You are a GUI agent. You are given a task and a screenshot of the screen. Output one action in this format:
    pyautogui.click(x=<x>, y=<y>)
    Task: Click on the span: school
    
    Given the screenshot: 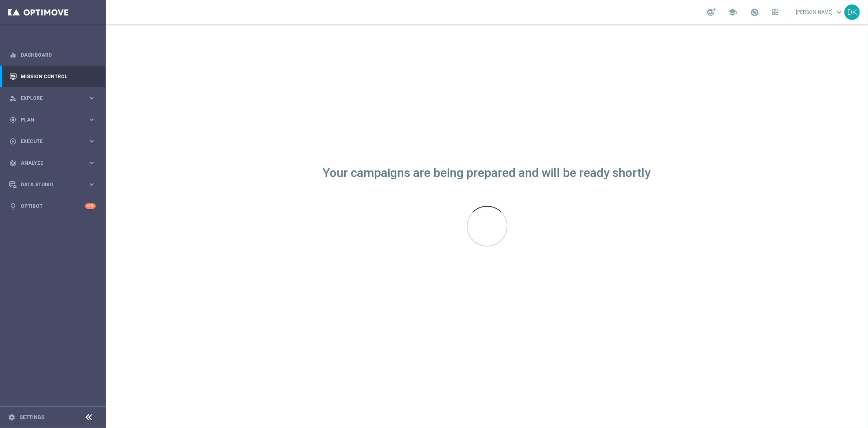 What is the action you would take?
    pyautogui.click(x=733, y=12)
    